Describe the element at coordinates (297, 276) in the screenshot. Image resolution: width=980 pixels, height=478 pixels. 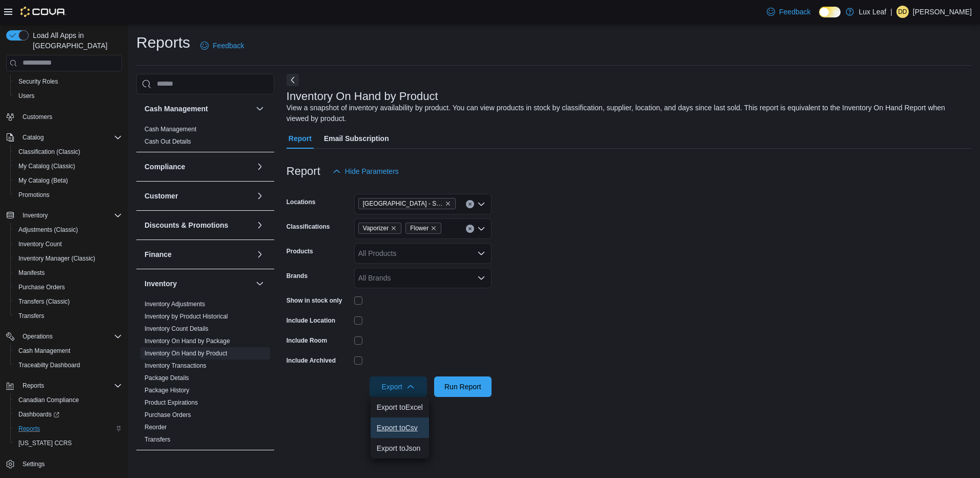
I see `label: Brands` at that location.